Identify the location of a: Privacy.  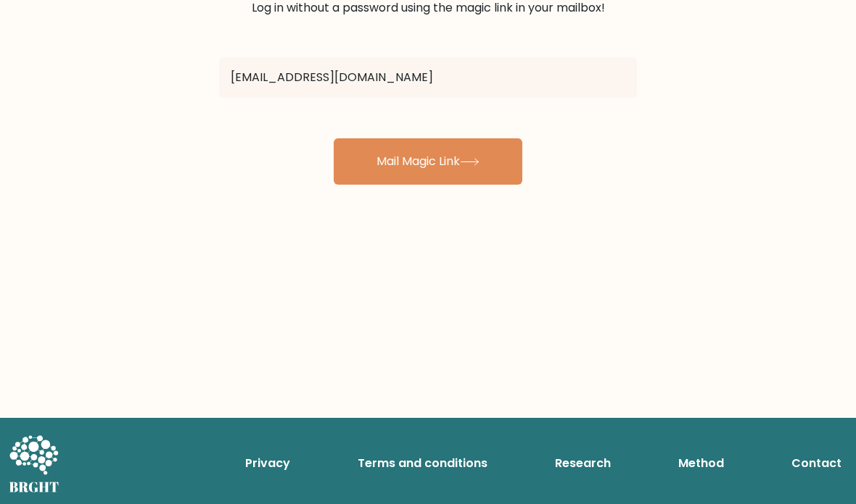
(268, 464).